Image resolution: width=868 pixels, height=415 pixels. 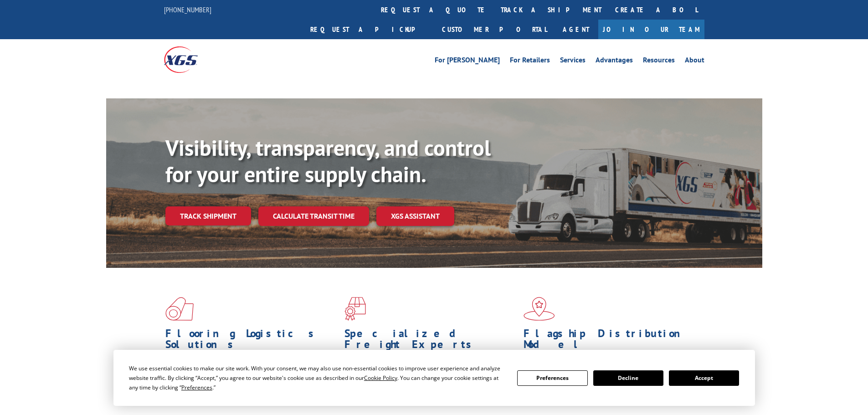 I want to click on a: Services, so click(x=573, y=61).